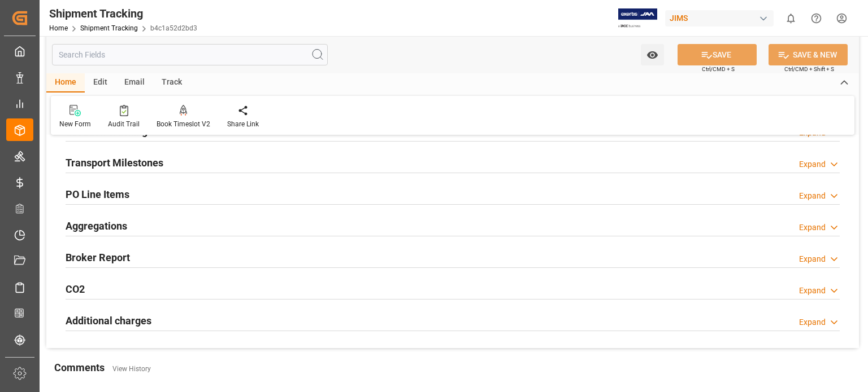 The image size is (868, 392). I want to click on div: Edit, so click(100, 83).